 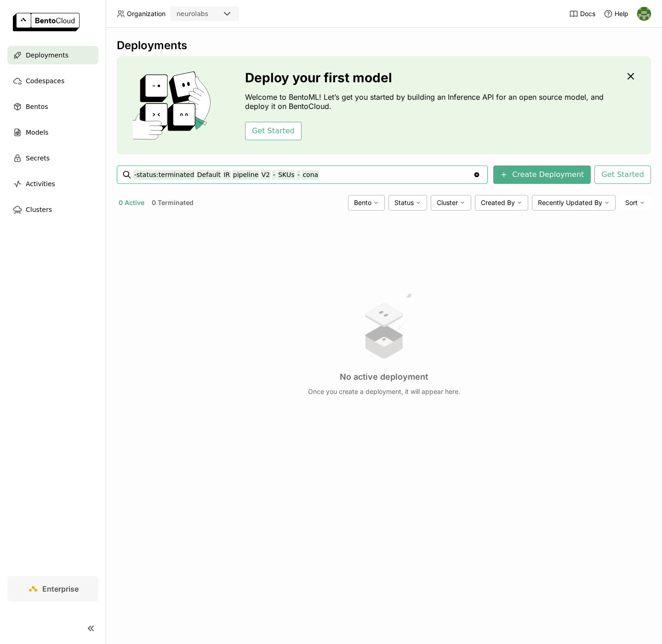 I want to click on span: Help, so click(x=621, y=14).